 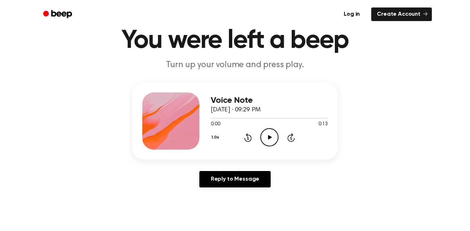 What do you see at coordinates (352, 14) in the screenshot?
I see `a: Log in` at bounding box center [352, 14].